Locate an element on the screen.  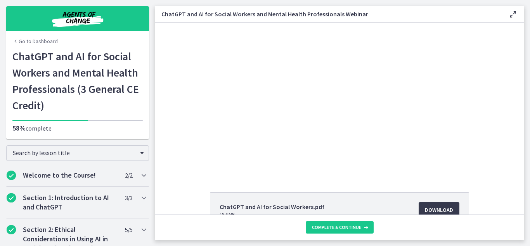
h2: Welcome to the Course! is located at coordinates (70, 175).